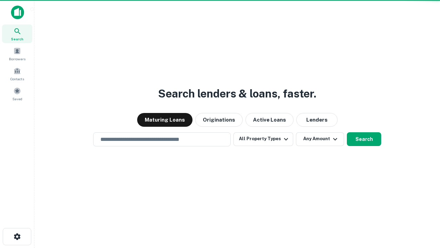 This screenshot has height=248, width=440. I want to click on div: Chat Widget, so click(423, 187).